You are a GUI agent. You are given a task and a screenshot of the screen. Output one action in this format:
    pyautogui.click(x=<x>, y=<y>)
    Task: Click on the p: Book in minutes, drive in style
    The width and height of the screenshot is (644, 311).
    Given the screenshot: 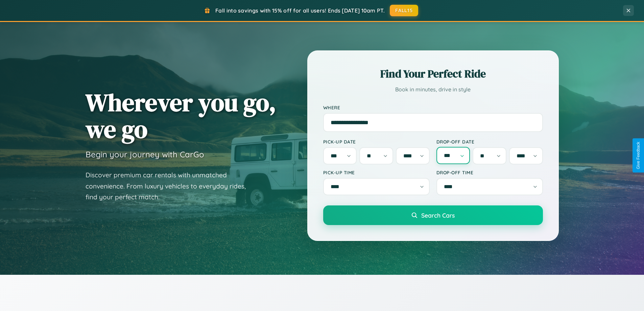 What is the action you would take?
    pyautogui.click(x=433, y=89)
    